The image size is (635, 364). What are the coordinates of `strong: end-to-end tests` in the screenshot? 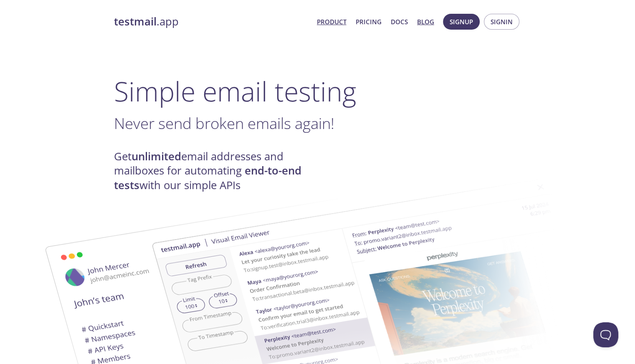 It's located at (207, 177).